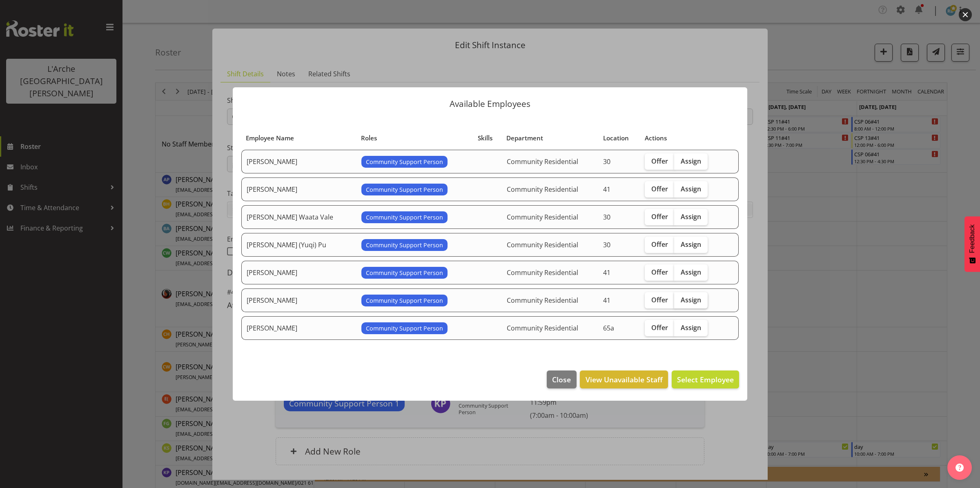 The width and height of the screenshot is (980, 488). I want to click on div: Location, so click(619, 138).